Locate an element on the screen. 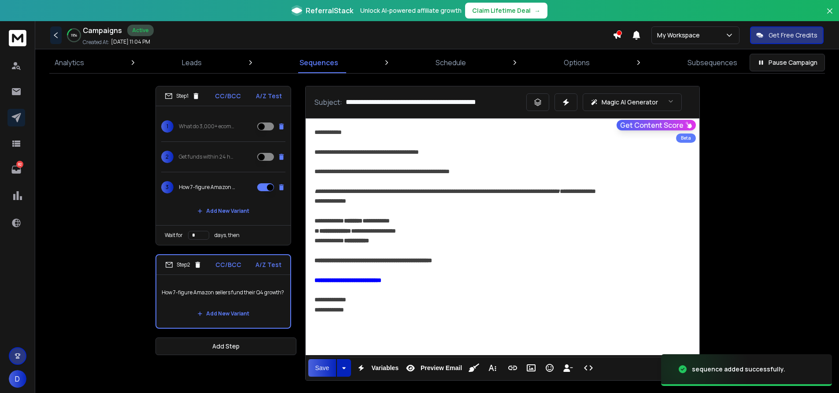  div: Step 1 is located at coordinates (182, 96).